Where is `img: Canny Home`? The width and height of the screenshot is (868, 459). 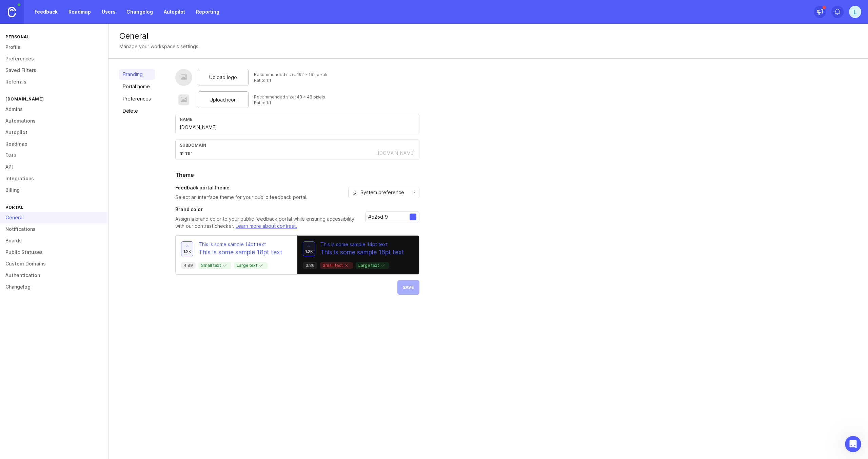
img: Canny Home is located at coordinates (12, 12).